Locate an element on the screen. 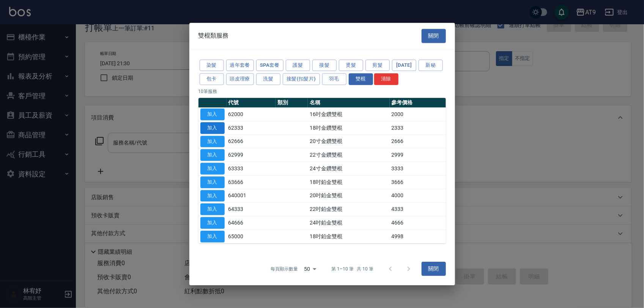 The image size is (644, 308). button: 洗髮 is located at coordinates (269, 79).